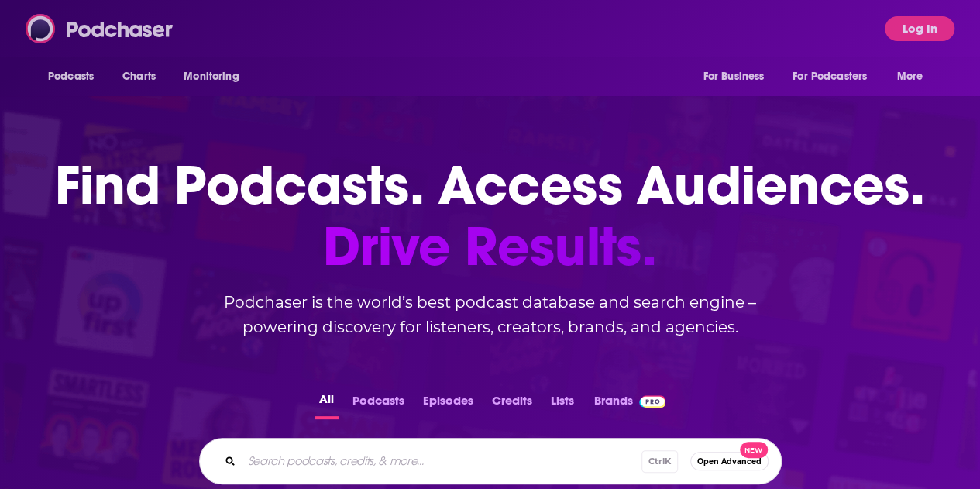 The height and width of the screenshot is (489, 980). I want to click on span: Monitoring, so click(210, 77).